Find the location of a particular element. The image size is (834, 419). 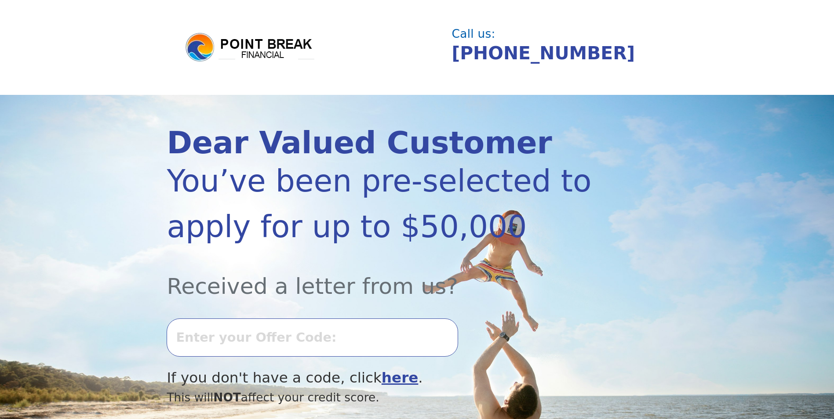

div: You’ve been pre-selected to apply for up to $50,000 is located at coordinates (379, 204).